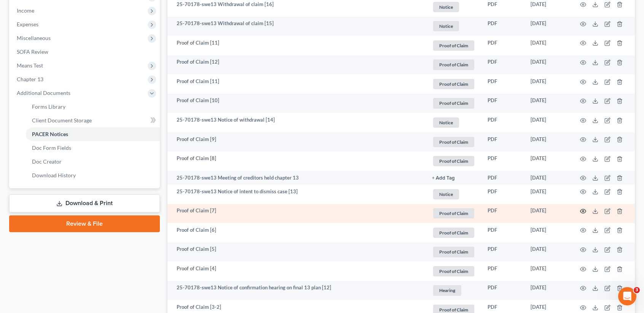  I want to click on td: Proof of Claim [7], so click(296, 213).